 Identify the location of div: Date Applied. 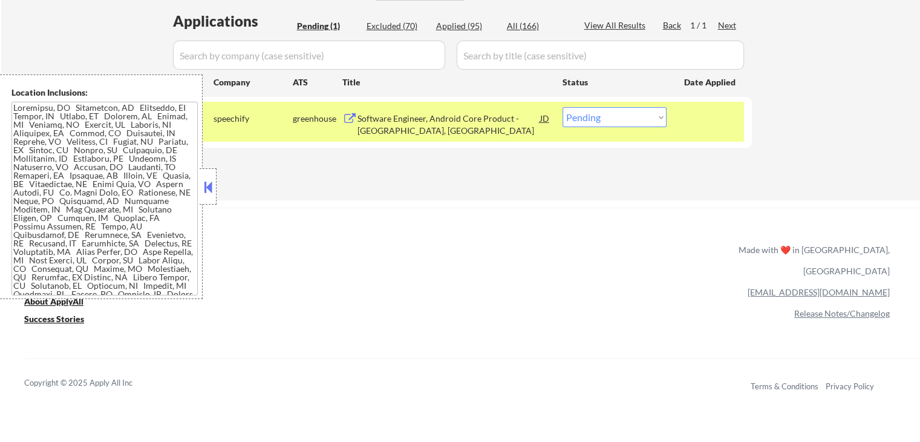
(711, 82).